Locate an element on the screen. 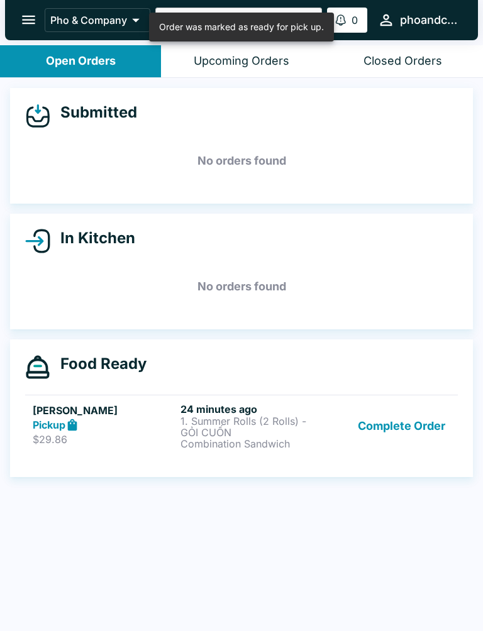  p: Combination Sandwich is located at coordinates (251, 444).